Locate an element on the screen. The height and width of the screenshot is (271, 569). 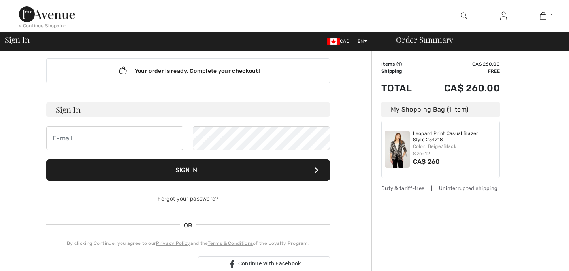
img: My Info is located at coordinates (503, 16).